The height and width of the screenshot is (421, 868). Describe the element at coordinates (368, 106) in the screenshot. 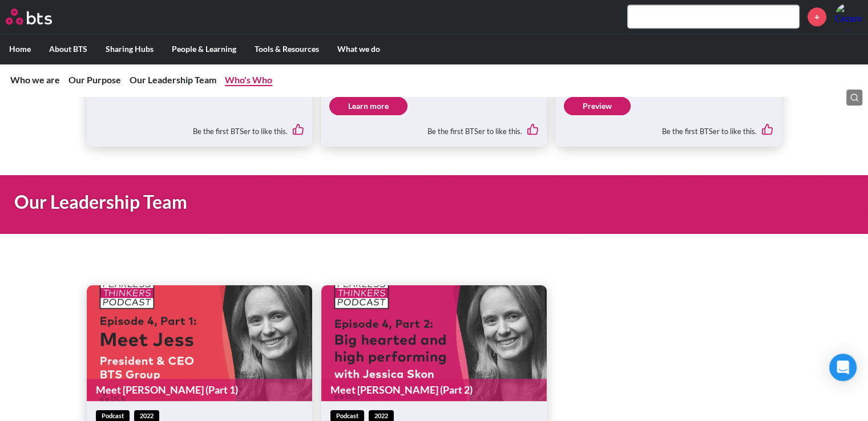

I see `a: Learn more` at that location.